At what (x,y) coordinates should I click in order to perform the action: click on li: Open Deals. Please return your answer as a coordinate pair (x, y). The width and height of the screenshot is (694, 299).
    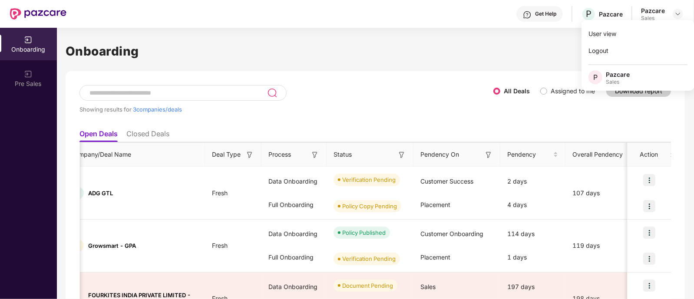
    Looking at the image, I should click on (99, 135).